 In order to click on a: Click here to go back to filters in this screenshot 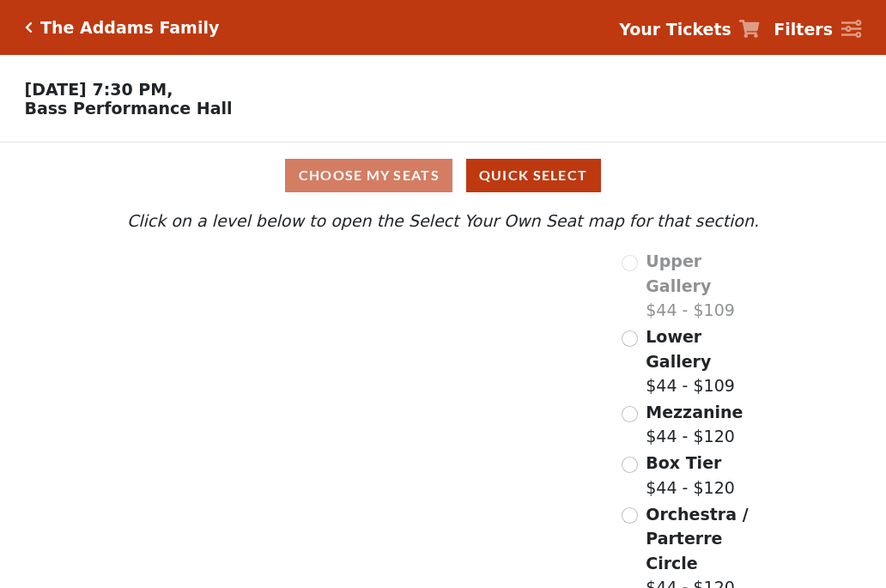, I will do `click(29, 28)`.